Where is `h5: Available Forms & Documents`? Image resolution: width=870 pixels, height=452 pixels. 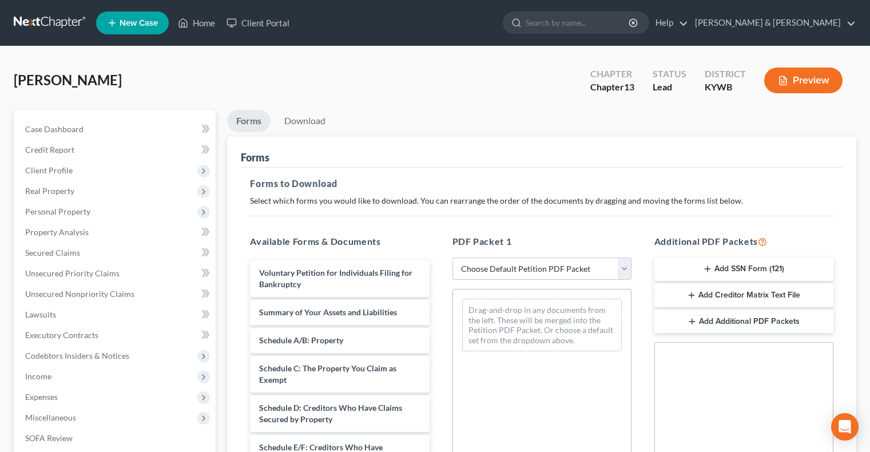 h5: Available Forms & Documents is located at coordinates (339, 241).